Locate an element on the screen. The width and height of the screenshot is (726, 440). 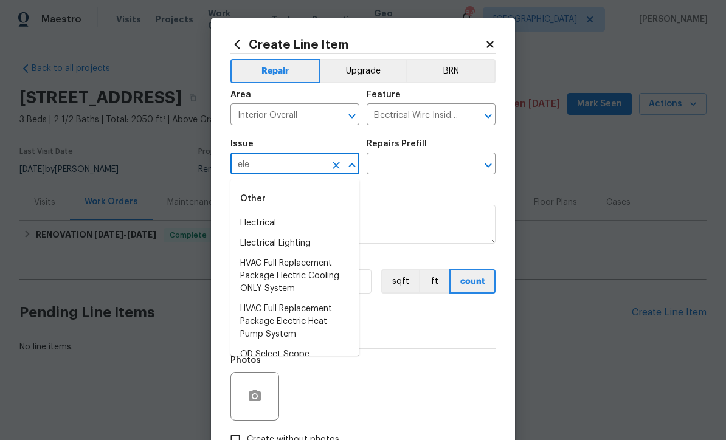
li: HVAC Full Replacement Package Electric Heat Pump System is located at coordinates (295, 322).